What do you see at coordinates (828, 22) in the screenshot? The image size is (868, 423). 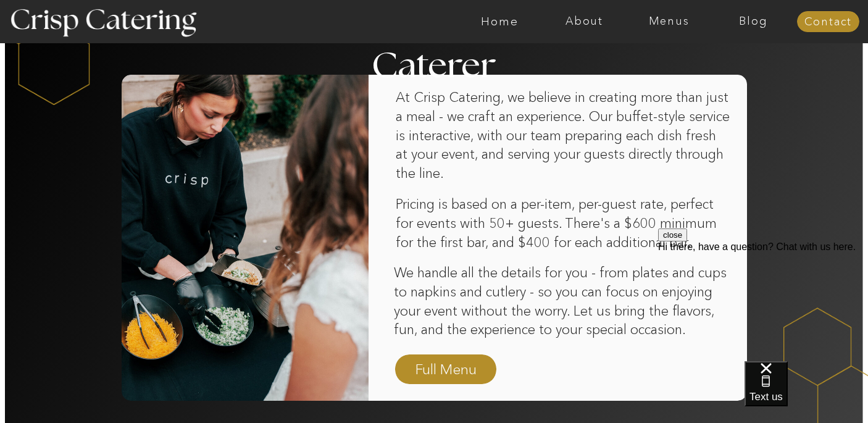 I see `nav: Contact` at bounding box center [828, 22].